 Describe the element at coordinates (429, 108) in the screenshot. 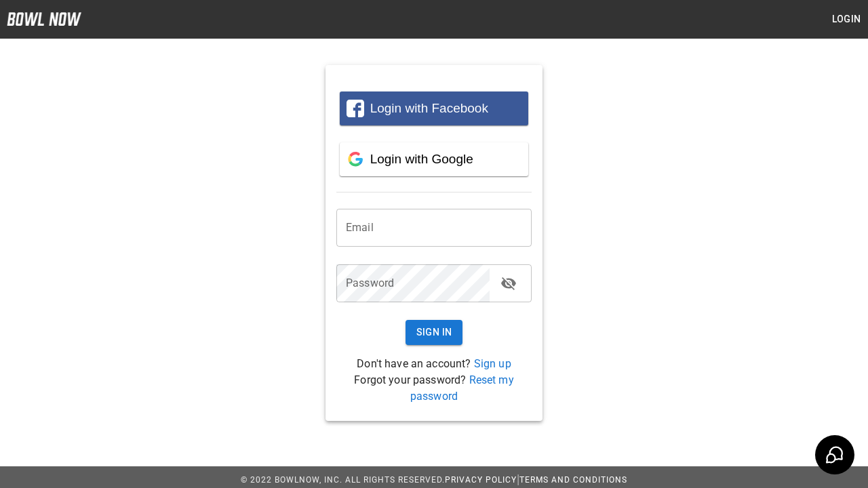

I see `span: Login with Facebook` at that location.